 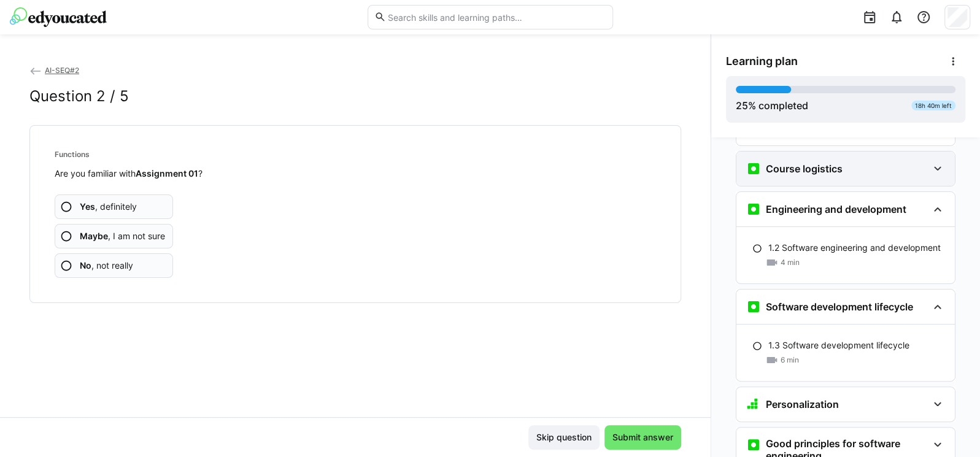 I want to click on b: Yes, so click(x=87, y=206).